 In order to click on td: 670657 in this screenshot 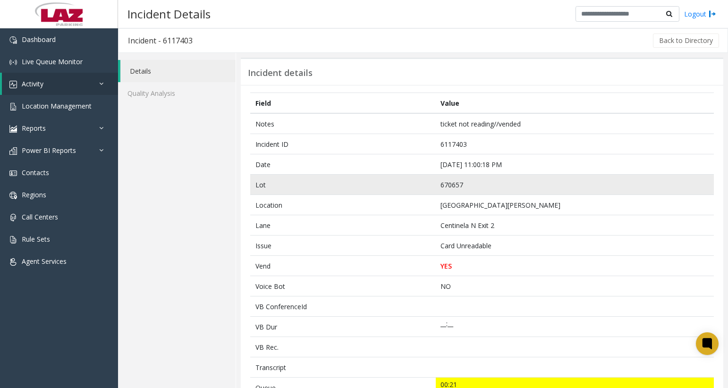, I will do `click(574, 185)`.